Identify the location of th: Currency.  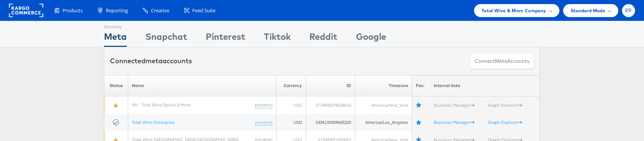
(291, 85).